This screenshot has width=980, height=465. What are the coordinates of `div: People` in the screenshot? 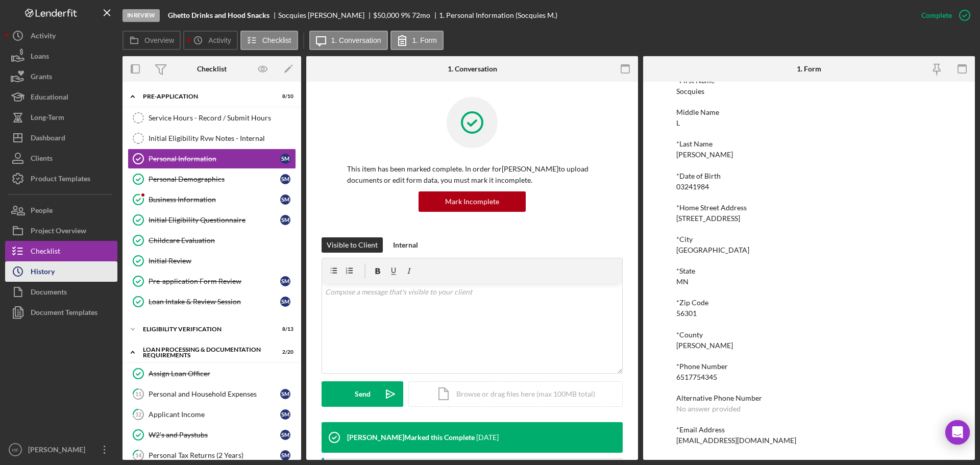 It's located at (41, 211).